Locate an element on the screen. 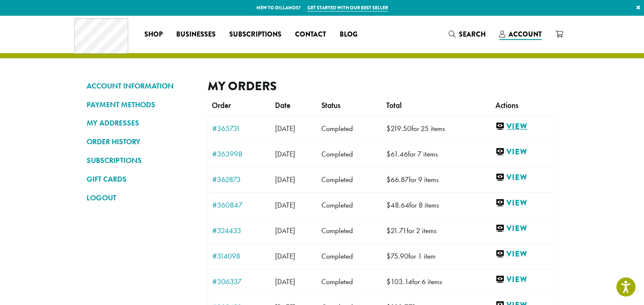  a: ORDER HISTORY is located at coordinates (141, 142).